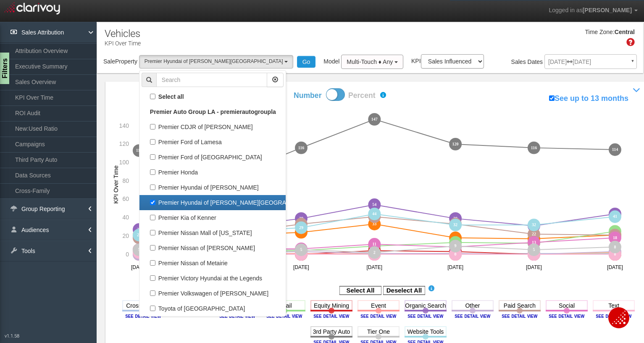 The height and width of the screenshot is (343, 644). What do you see at coordinates (126, 200) in the screenshot?
I see `text: 60` at bounding box center [126, 200].